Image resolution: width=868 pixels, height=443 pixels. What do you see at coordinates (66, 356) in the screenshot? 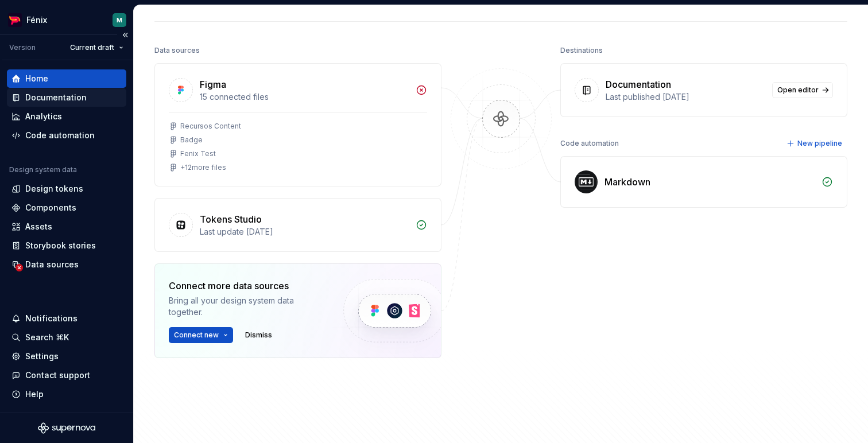
I see `a: Settings` at bounding box center [66, 356].